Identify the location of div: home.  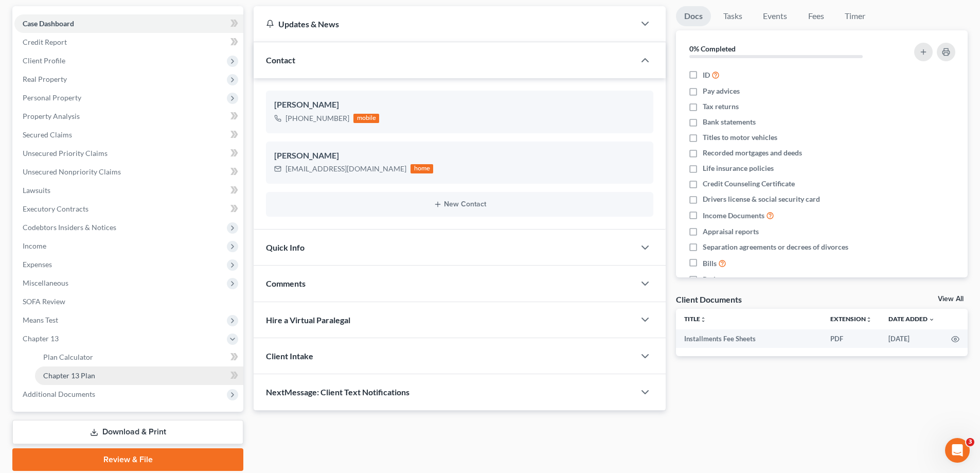
(422, 169).